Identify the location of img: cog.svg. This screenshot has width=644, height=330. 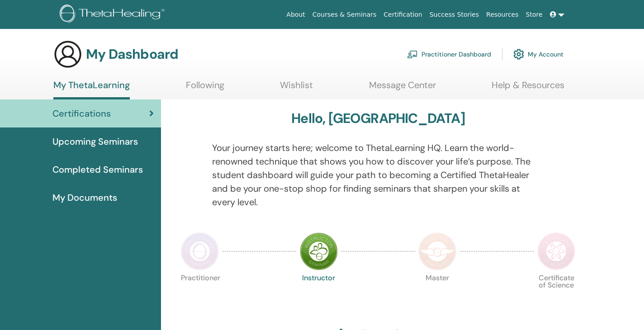
(519, 54).